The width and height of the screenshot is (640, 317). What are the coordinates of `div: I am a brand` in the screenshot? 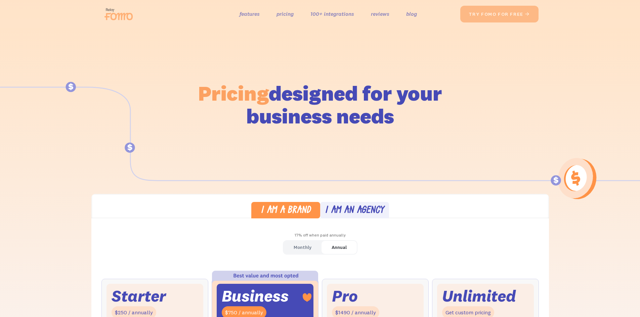 It's located at (285, 211).